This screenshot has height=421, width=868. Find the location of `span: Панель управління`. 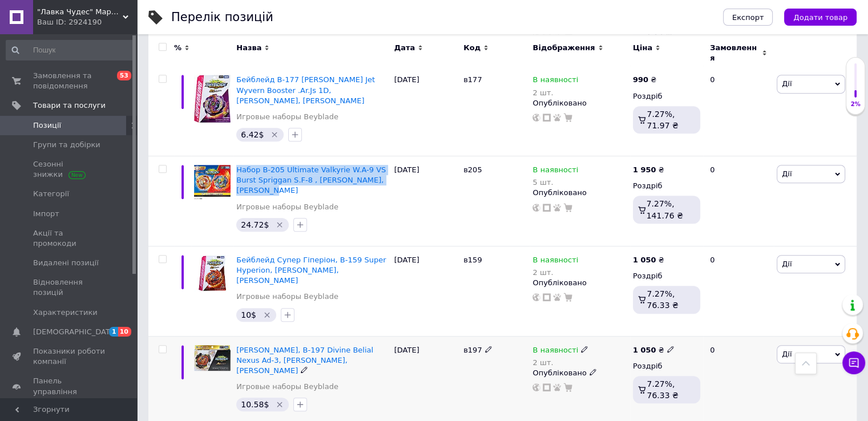

span: Панель управління is located at coordinates (69, 386).